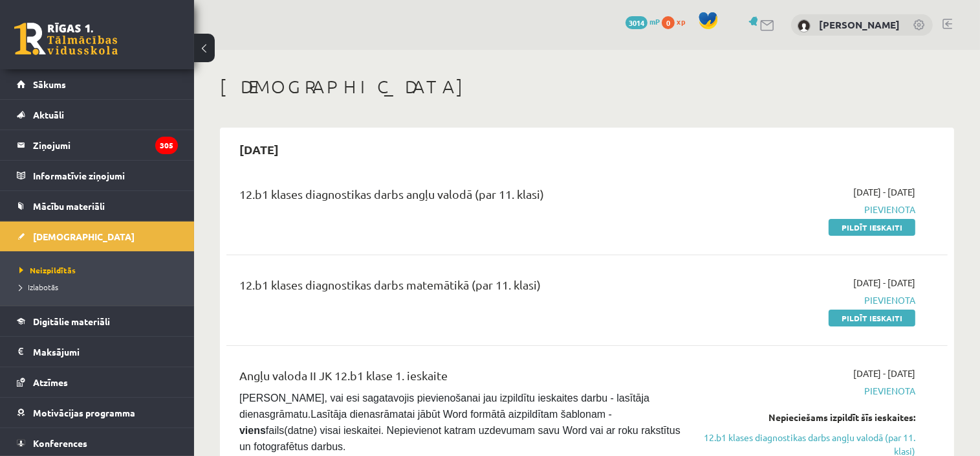  What do you see at coordinates (97, 206) in the screenshot?
I see `a: Mācību materiāli` at bounding box center [97, 206].